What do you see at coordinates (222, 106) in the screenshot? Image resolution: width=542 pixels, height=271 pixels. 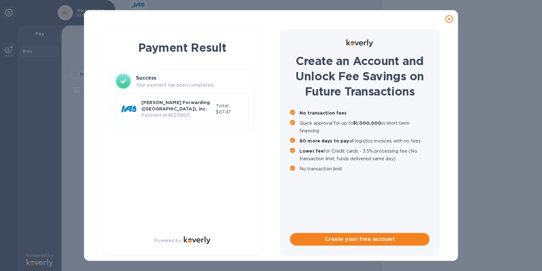 I see `b: Total` at bounding box center [222, 106].